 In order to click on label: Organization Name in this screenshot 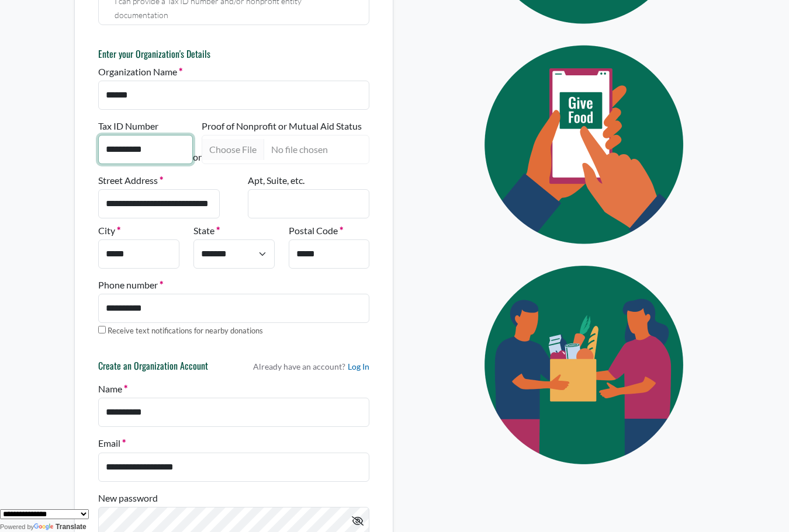, I will do `click(140, 72)`.